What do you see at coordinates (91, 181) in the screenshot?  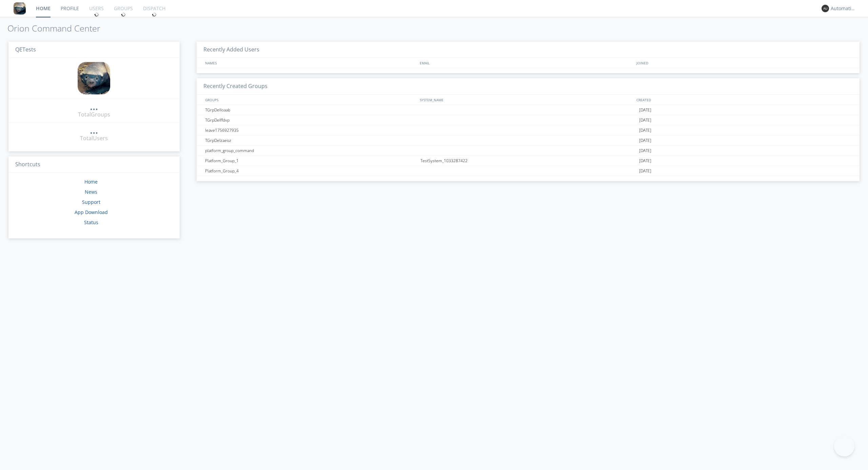 I see `a: Home` at bounding box center [91, 181].